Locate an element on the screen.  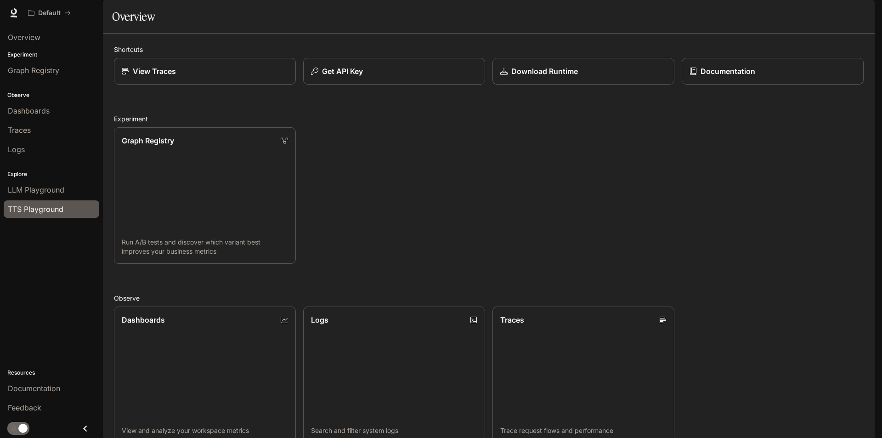
h2: Experiment is located at coordinates (489, 118).